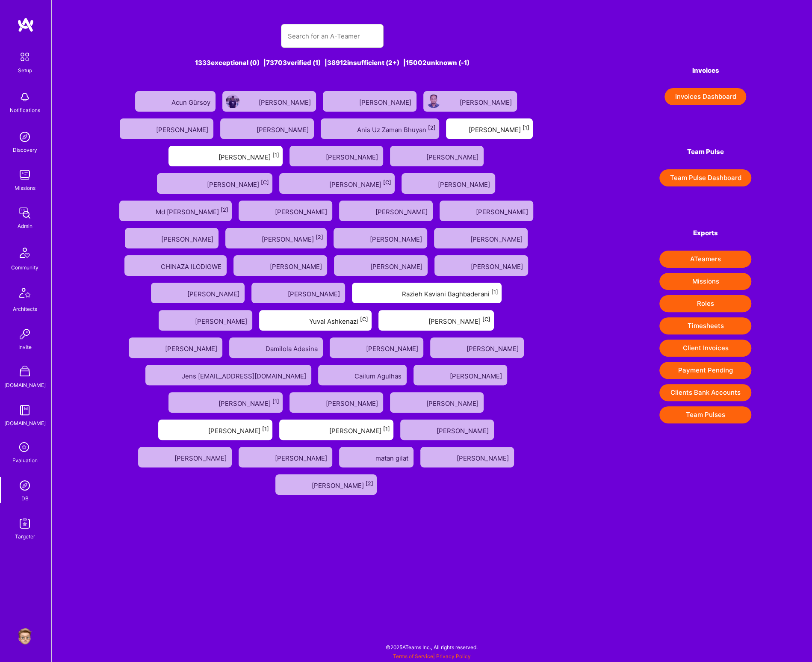 This screenshot has width=812, height=662. I want to click on img: logo, so click(26, 25).